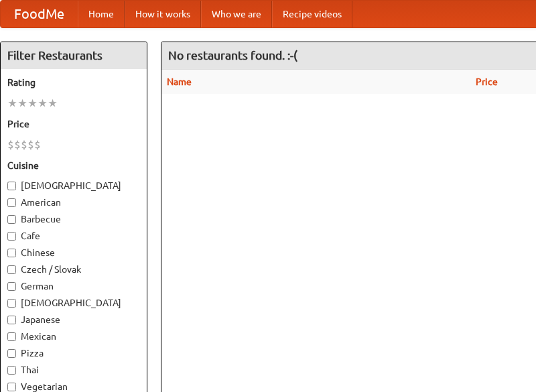  What do you see at coordinates (11, 370) in the screenshot?
I see `input: Thai` at bounding box center [11, 370].